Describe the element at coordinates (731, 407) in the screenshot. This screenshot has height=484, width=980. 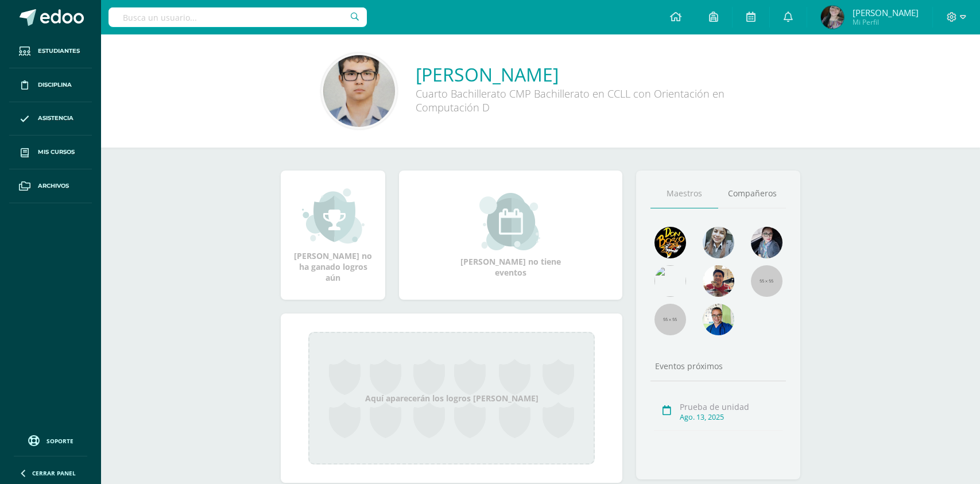
I see `div: Prueba de unidad` at that location.